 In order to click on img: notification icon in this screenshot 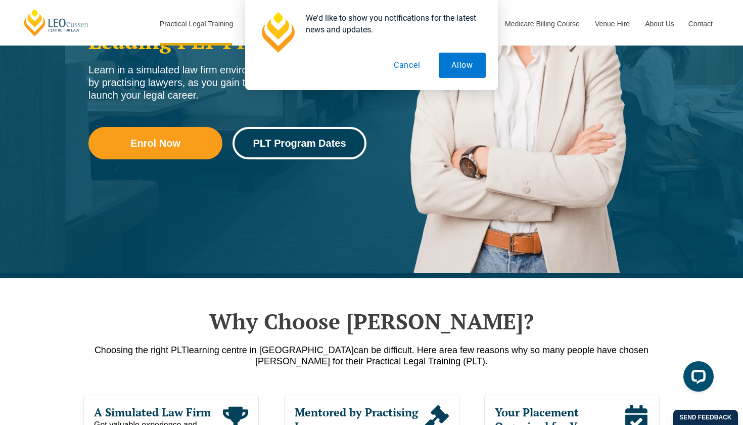, I will do `click(278, 32)`.